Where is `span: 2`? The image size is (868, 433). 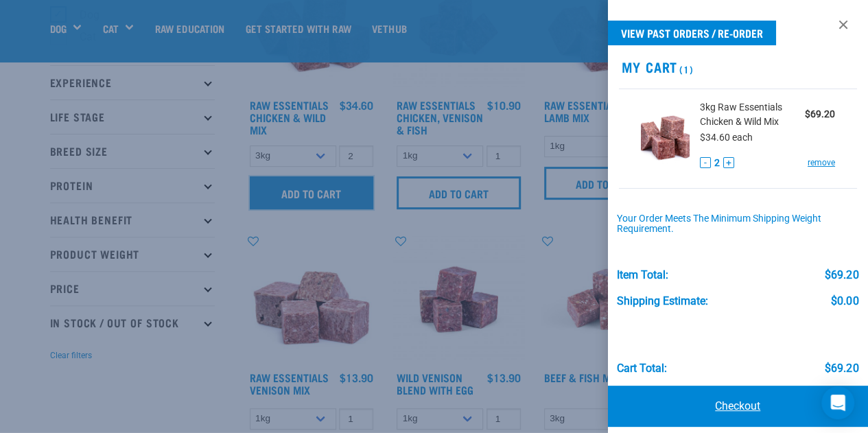
span: 2 is located at coordinates (717, 162).